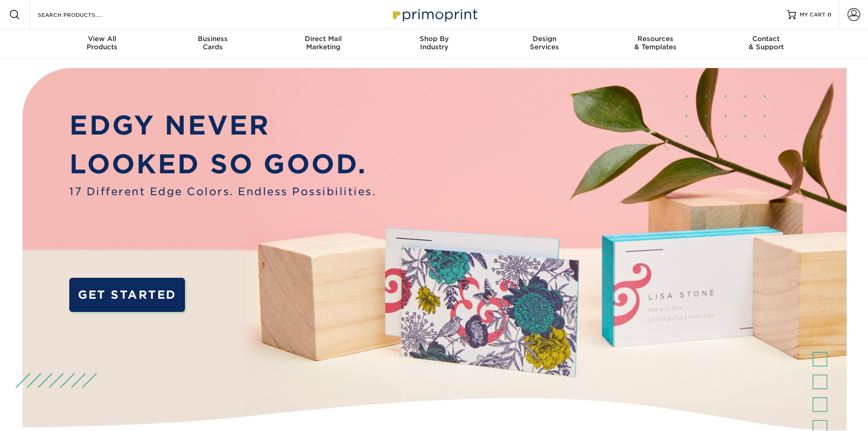 The image size is (868, 431). Describe the element at coordinates (323, 39) in the screenshot. I see `span: Direct Mail` at that location.